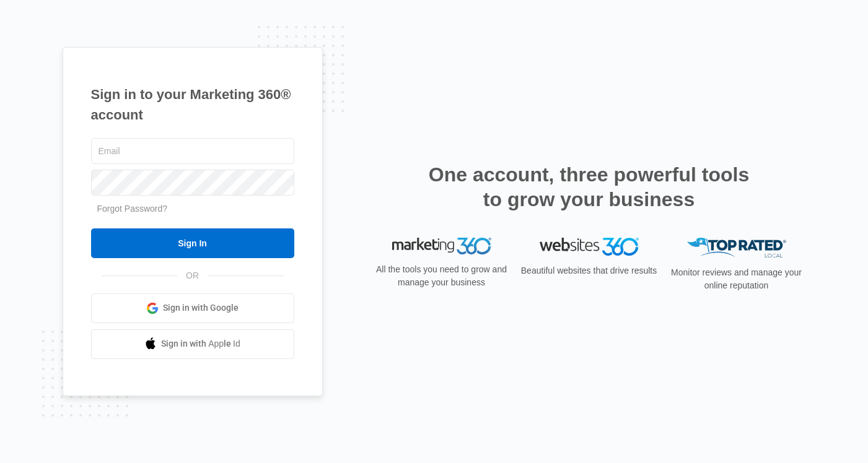 The image size is (868, 463). Describe the element at coordinates (442, 276) in the screenshot. I see `p: All the tools you need to grow and manage your business` at that location.